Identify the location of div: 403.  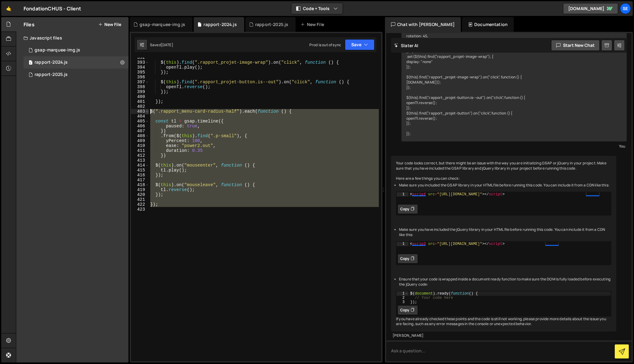
(140, 111).